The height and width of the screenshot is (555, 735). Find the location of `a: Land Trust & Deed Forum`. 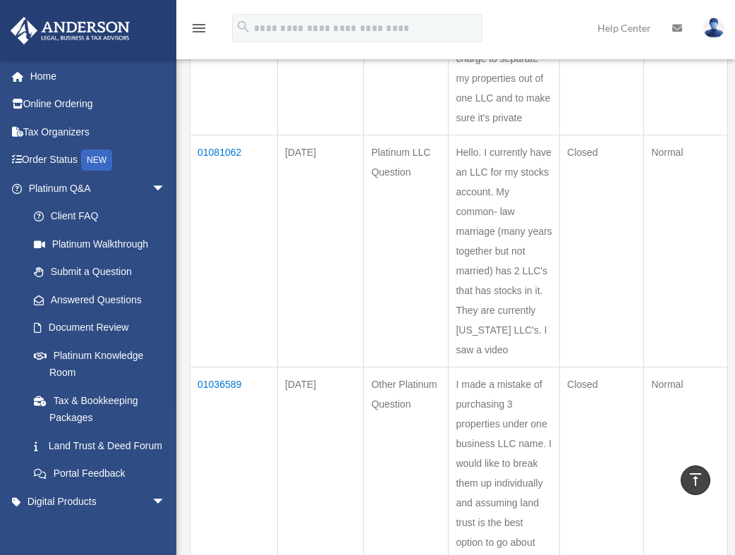

a: Land Trust & Deed Forum is located at coordinates (99, 446).